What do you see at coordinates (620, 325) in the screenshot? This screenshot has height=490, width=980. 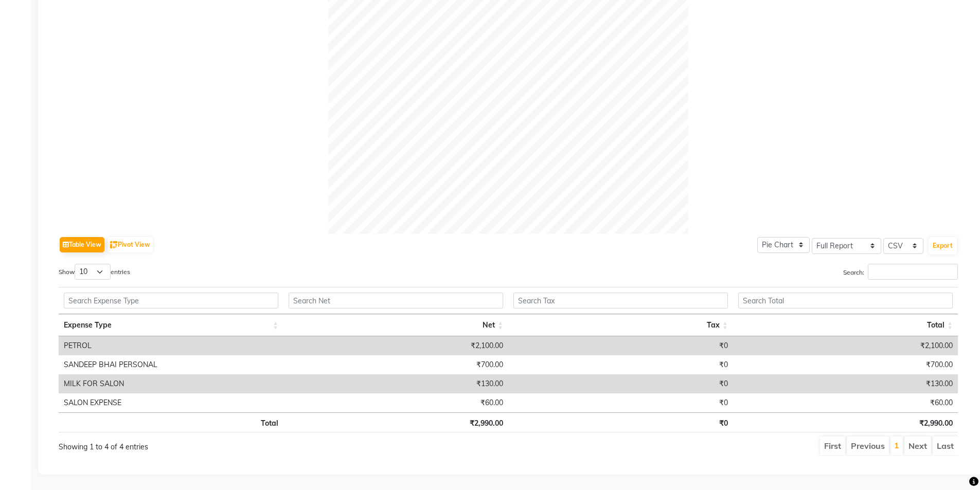 I see `th: Tax: activate to sort column ascending` at bounding box center [620, 325].